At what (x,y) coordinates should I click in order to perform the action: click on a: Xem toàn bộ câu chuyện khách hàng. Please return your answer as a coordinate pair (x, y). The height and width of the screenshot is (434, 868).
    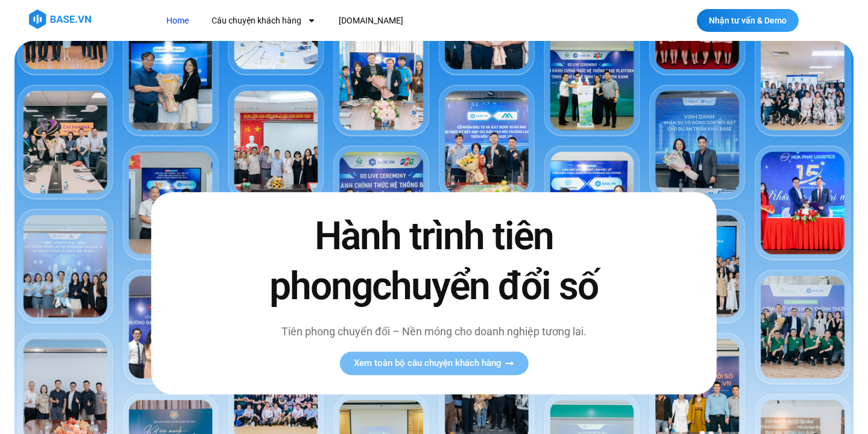
    Looking at the image, I should click on (434, 363).